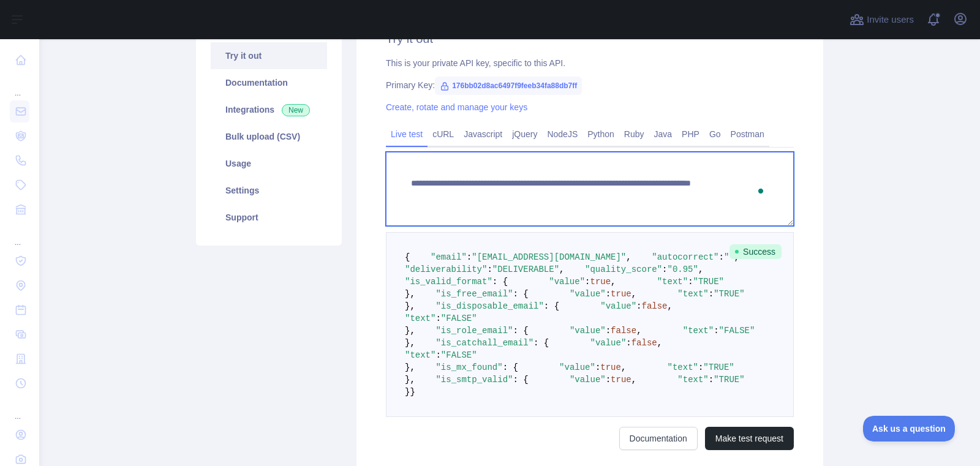  I want to click on a: jQuery, so click(524, 134).